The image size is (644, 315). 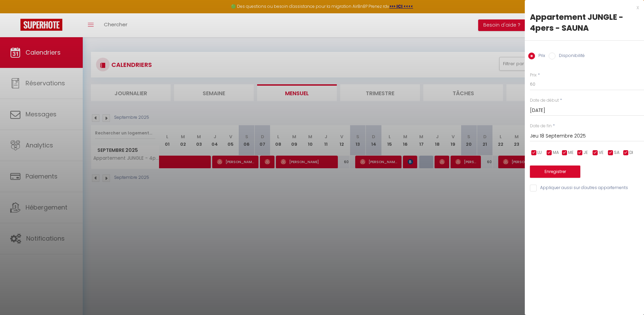 I want to click on span: MA, so click(x=557, y=152).